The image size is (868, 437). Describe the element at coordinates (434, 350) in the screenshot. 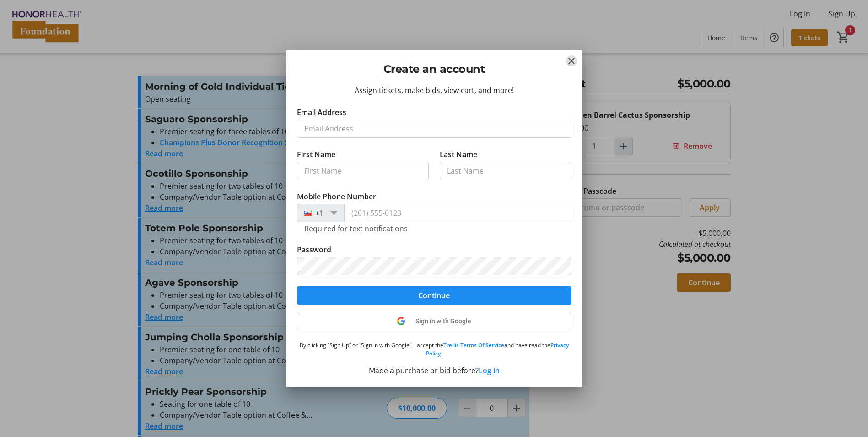

I see `p: By clicking “Sign Up” or “Sign in with Google”, I accept the and have read the .` at that location.